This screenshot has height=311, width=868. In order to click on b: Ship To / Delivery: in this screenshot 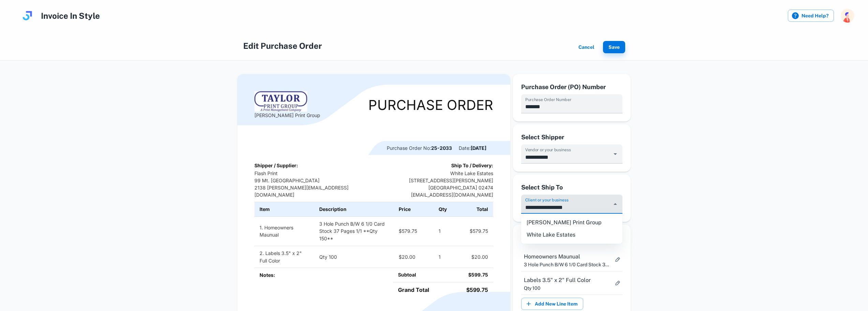, I will do `click(472, 166)`.